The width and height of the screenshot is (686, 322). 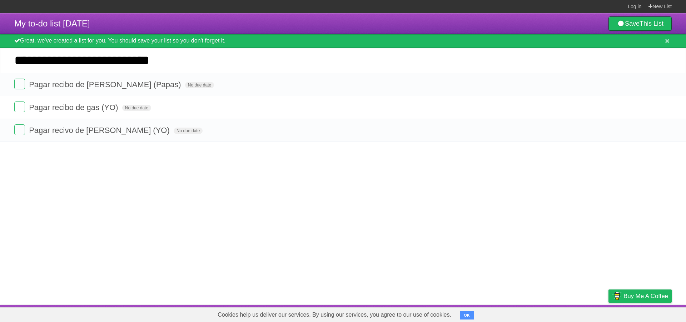 I want to click on img: Buy me a coffee, so click(x=616, y=296).